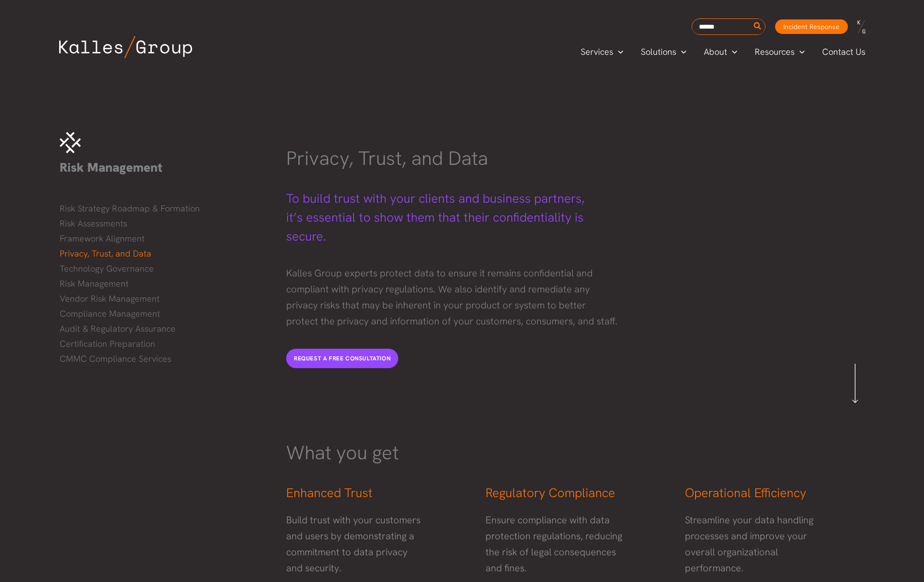 This screenshot has height=582, width=924. What do you see at coordinates (163, 329) in the screenshot?
I see `a: Audit & Regulatory Assurance` at bounding box center [163, 329].